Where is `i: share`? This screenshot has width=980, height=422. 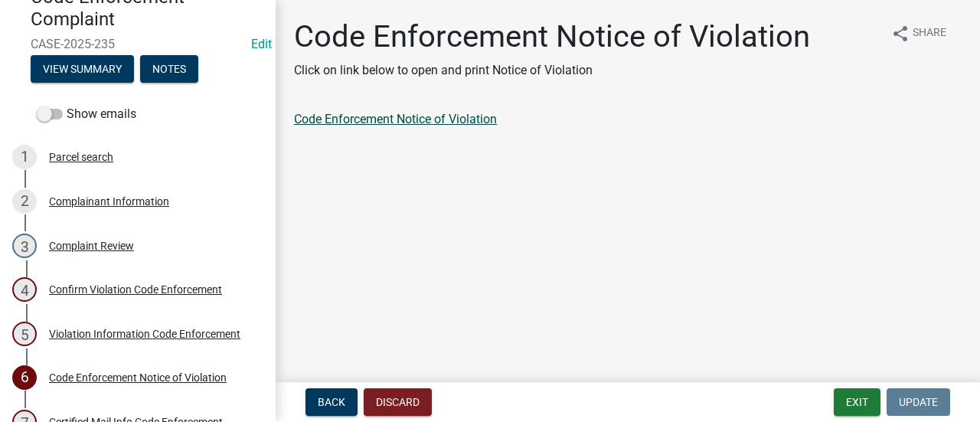
i: share is located at coordinates (900, 34).